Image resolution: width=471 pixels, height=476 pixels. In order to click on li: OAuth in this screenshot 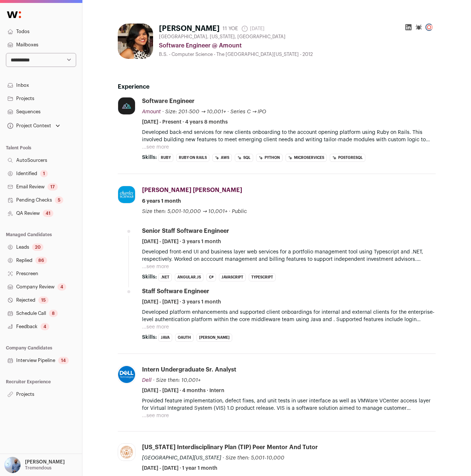, I will do `click(184, 338)`.